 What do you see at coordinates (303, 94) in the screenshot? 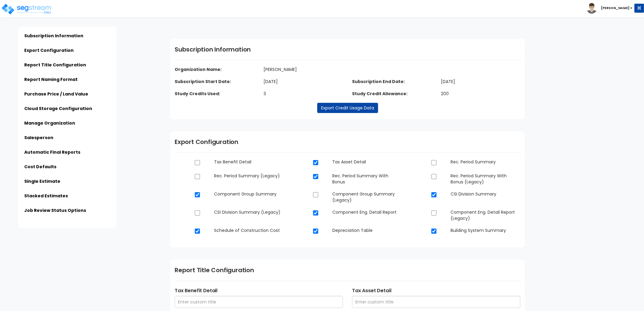
I see `dd: 3` at bounding box center [303, 94].